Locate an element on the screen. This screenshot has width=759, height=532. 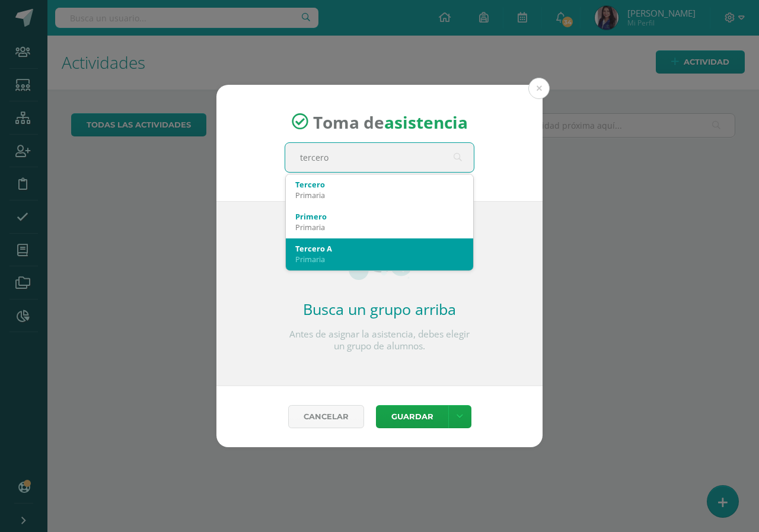
button: Guardar is located at coordinates (412, 416).